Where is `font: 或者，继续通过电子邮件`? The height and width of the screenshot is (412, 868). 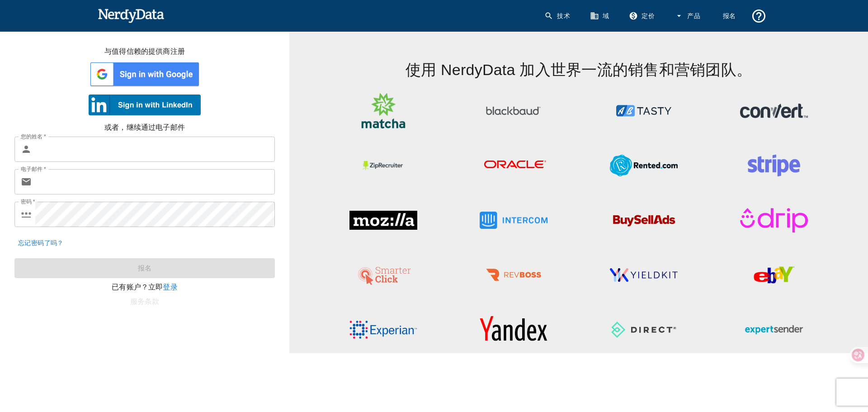 font: 或者，继续通过电子邮件 is located at coordinates (145, 127).